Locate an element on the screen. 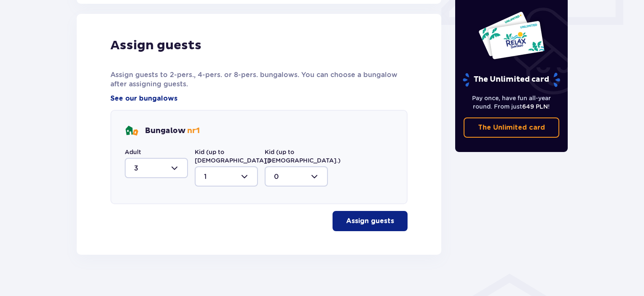  p: Bungalow is located at coordinates (172, 131).